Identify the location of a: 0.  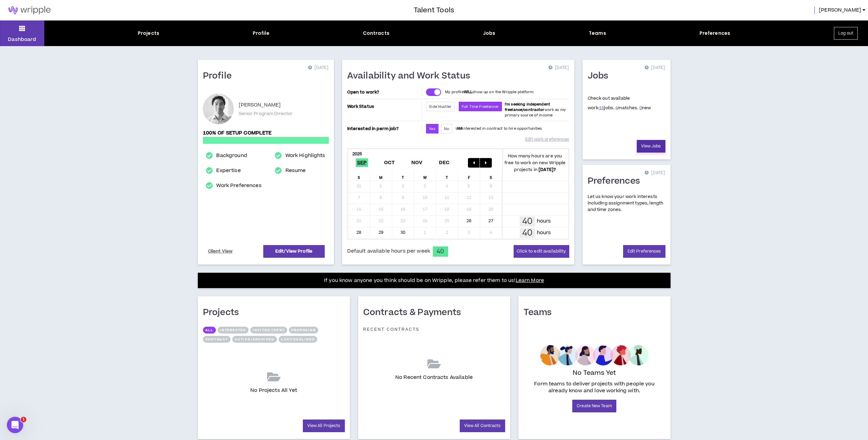
(641, 107).